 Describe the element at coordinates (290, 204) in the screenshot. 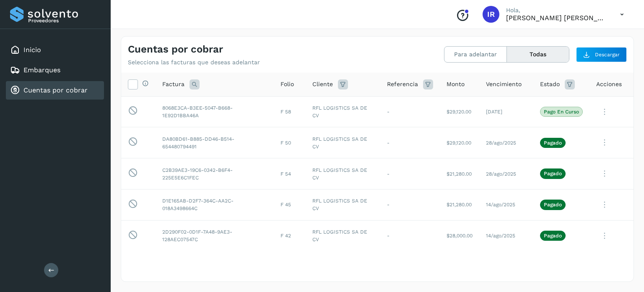

I see `td: F 45` at that location.